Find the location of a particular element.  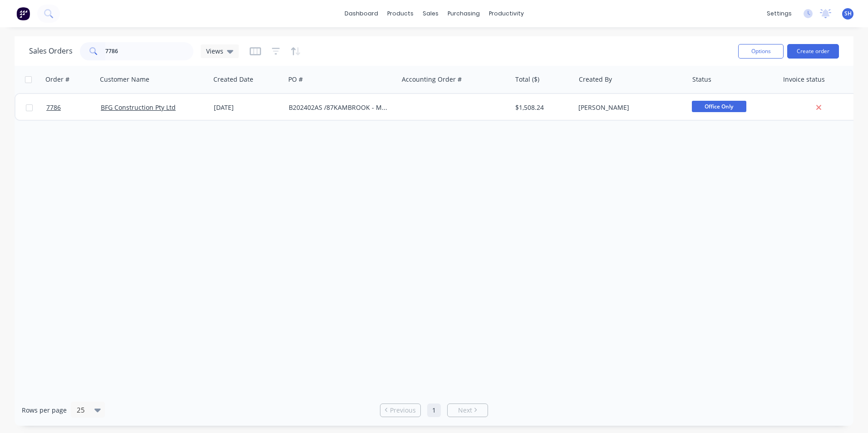

span: Next is located at coordinates (465, 410).